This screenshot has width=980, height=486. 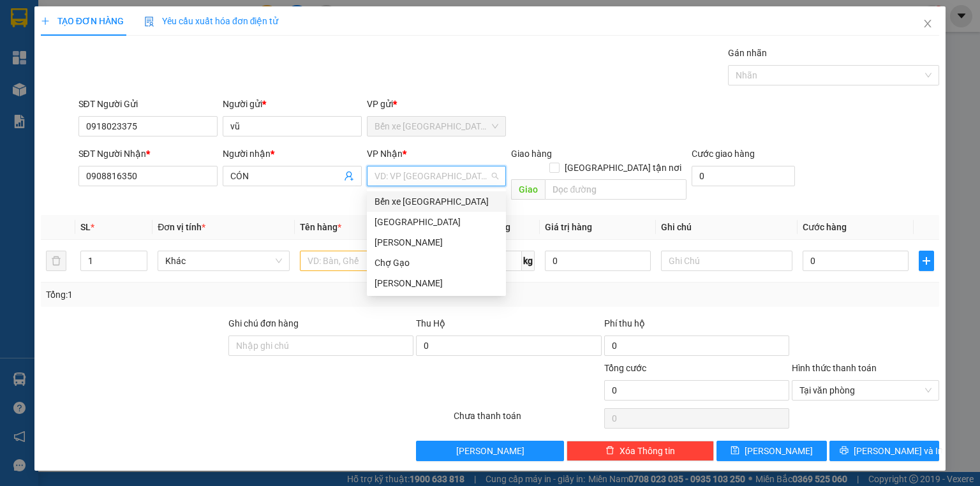 I want to click on div: VP gửi, so click(x=437, y=104).